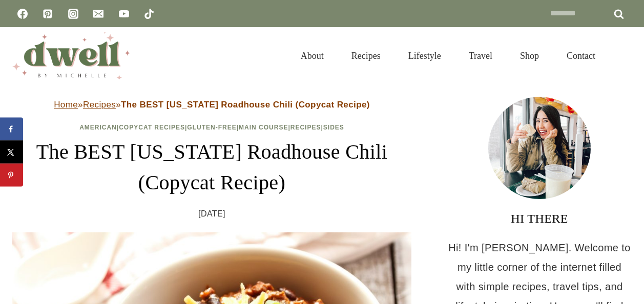 The image size is (644, 304). What do you see at coordinates (425, 56) in the screenshot?
I see `a: Lifestyle` at bounding box center [425, 56].